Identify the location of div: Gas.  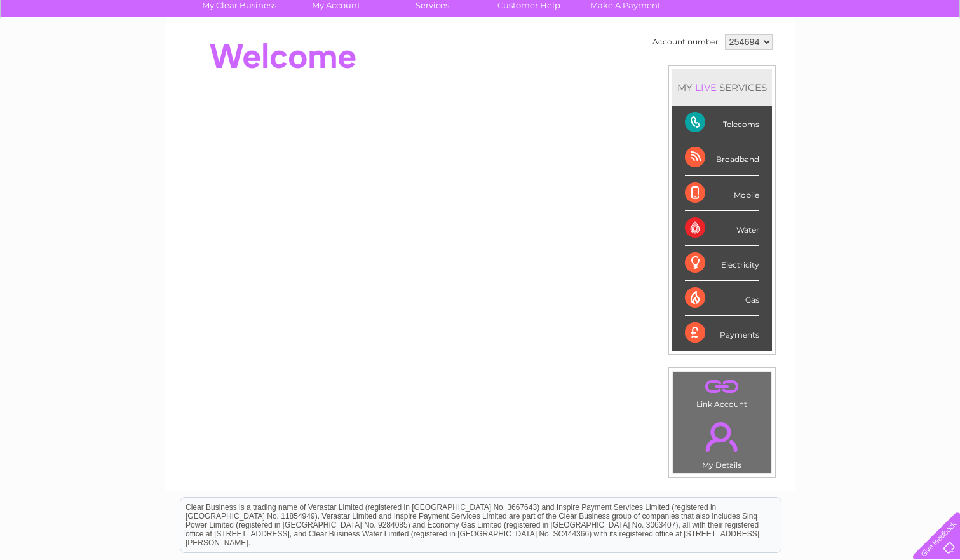
(722, 298).